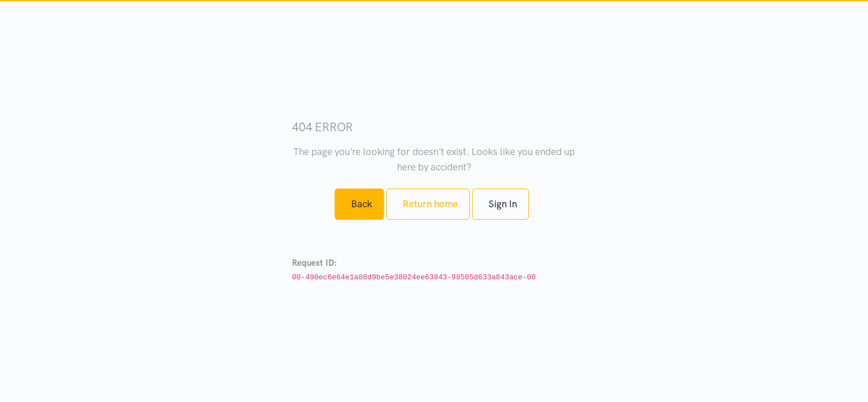 The width and height of the screenshot is (868, 402). What do you see at coordinates (314, 263) in the screenshot?
I see `strong: Request ID:` at bounding box center [314, 263].